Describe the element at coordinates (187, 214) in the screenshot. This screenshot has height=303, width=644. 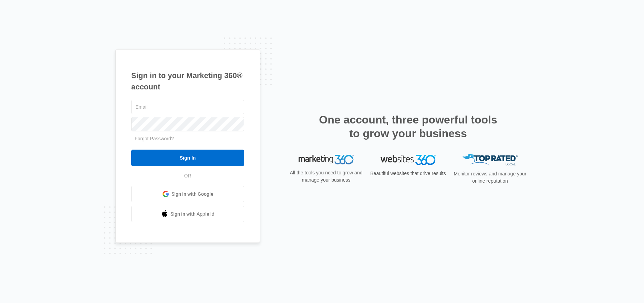
I see `a: Sign in with Apple Id` at that location.